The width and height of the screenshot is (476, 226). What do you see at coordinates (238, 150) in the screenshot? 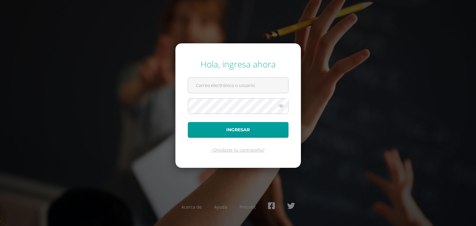
I see `a: ¿Olvidaste tu contraseña?` at bounding box center [238, 150].